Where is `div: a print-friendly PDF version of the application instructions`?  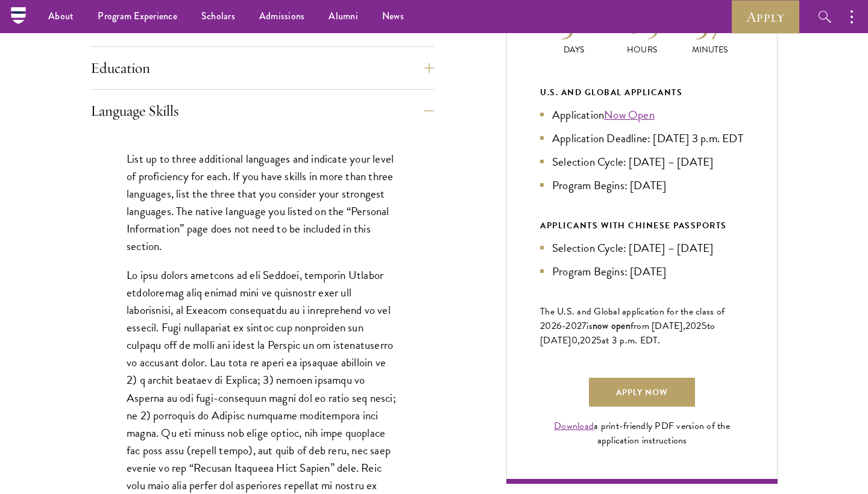
div: a print-friendly PDF version of the application instructions is located at coordinates (642, 434).